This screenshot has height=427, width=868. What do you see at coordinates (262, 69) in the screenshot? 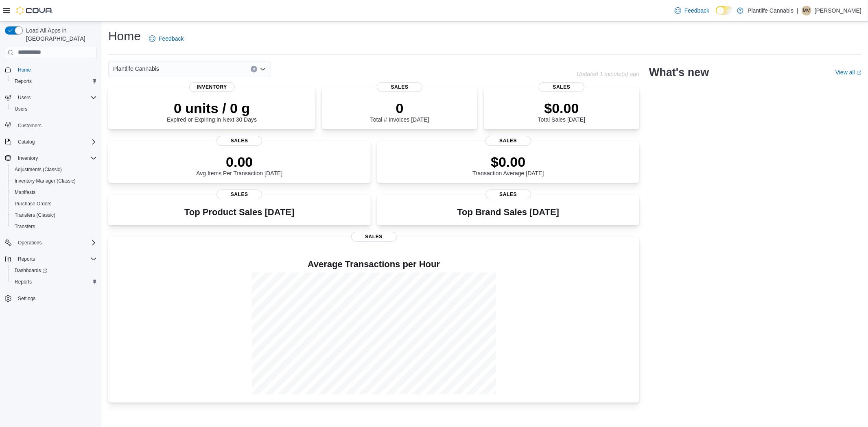
I see `button: Open list of options` at bounding box center [262, 69].